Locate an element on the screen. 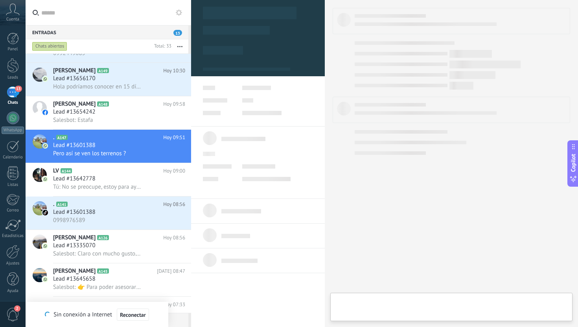  span: A147 is located at coordinates (62, 137).